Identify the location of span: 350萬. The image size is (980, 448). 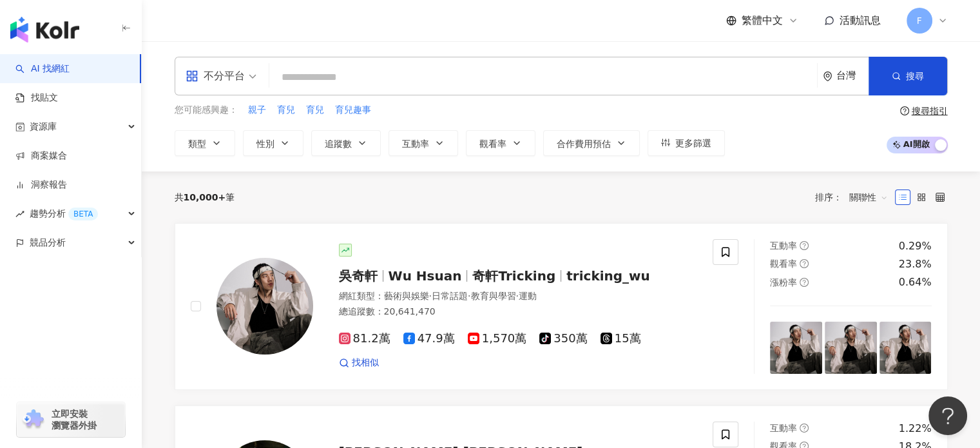
(563, 338).